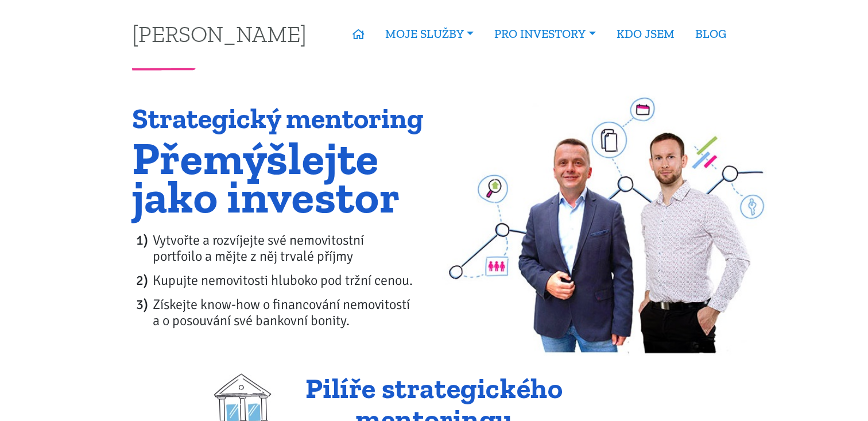  Describe the element at coordinates (545, 34) in the screenshot. I see `a: PRO INVESTORY` at that location.